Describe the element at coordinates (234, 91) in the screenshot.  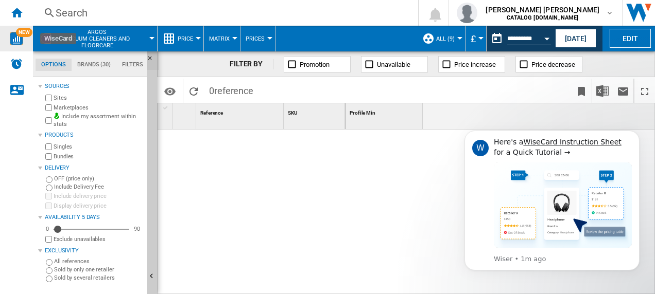
I see `span: reference` at that location.